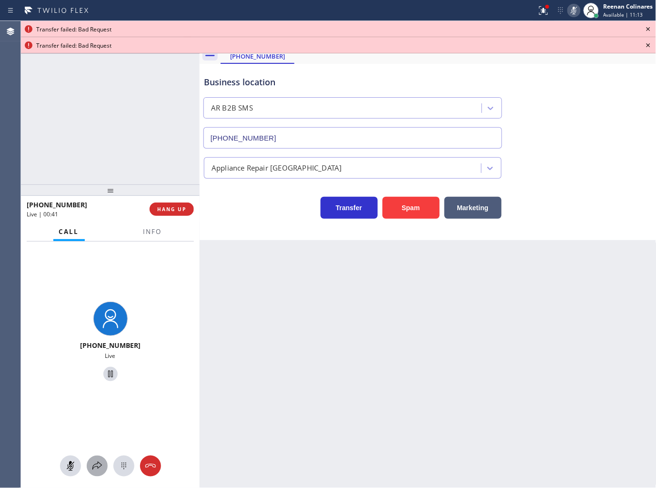 This screenshot has height=488, width=656. What do you see at coordinates (232, 108) in the screenshot?
I see `div: AR B2B SMS` at bounding box center [232, 108].